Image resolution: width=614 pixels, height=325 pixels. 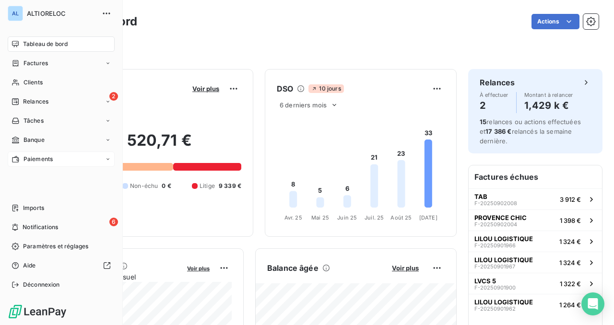 I want to click on span: F-20250901967, so click(x=495, y=267).